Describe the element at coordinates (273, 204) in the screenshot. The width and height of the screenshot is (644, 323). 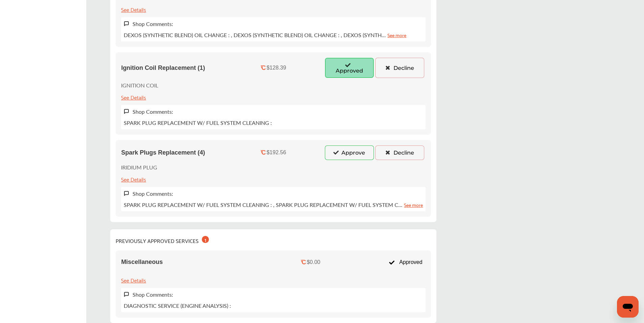
I see `p: SPARK PLUG REPLACEMENT W/ FUEL SYSTEM CLEANING : , SPARK PLUG REPLACEMENT W/ FUEL SYSTEM C…` at that location.